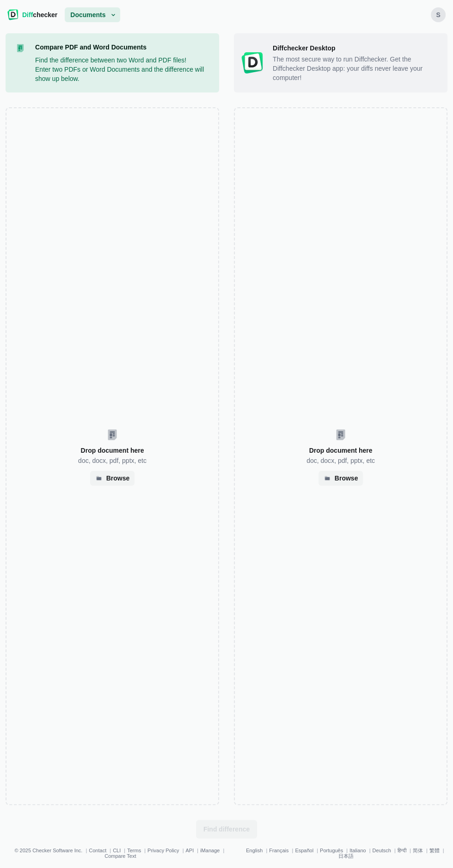  I want to click on a: Terms, so click(134, 851).